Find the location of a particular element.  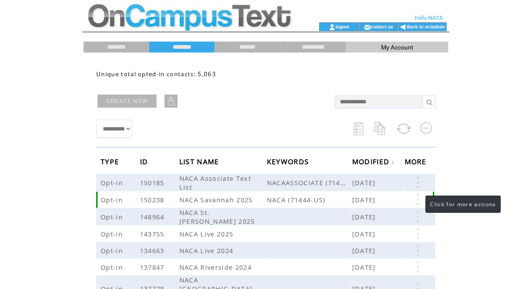

a: KEYWORDS is located at coordinates (289, 161).